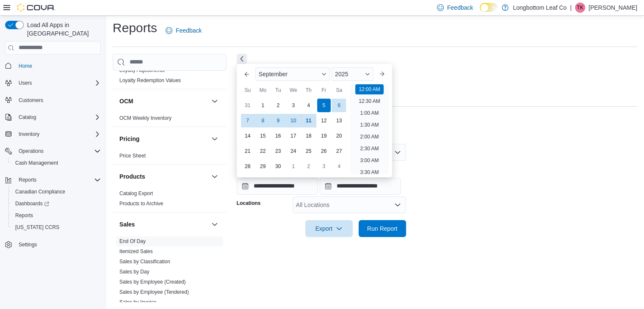 Image resolution: width=644 pixels, height=309 pixels. Describe the element at coordinates (263, 151) in the screenshot. I see `div: day-22` at that location.